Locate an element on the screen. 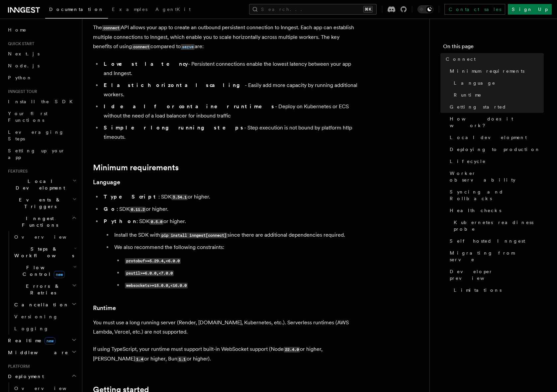 The width and height of the screenshot is (557, 392). span: Inngest tour is located at coordinates (21, 91).